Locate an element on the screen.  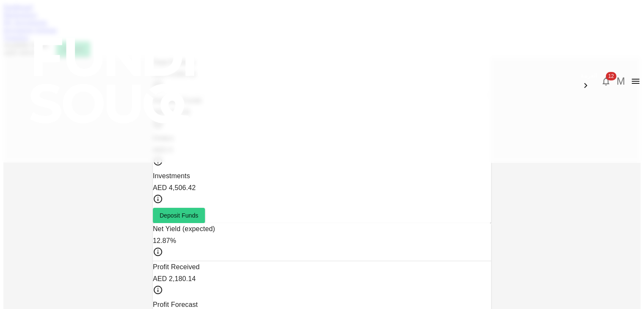
div: AED 2,180.14 is located at coordinates (321, 279).